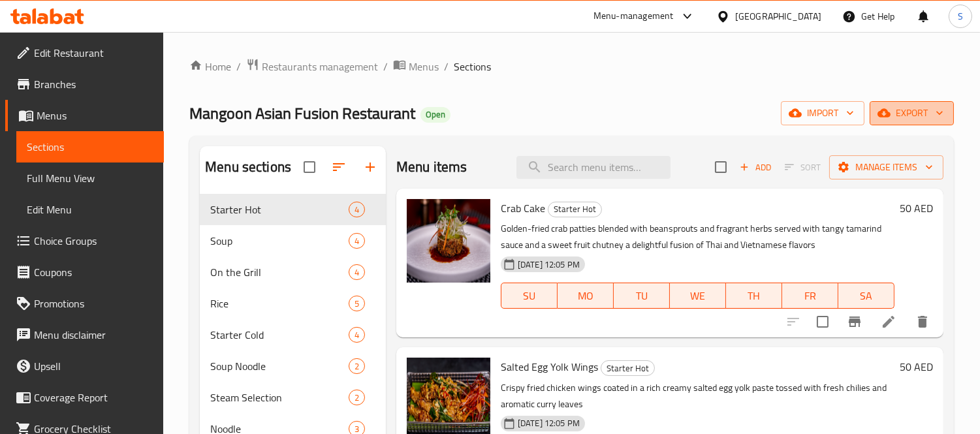 Image resolution: width=980 pixels, height=434 pixels. What do you see at coordinates (309, 166) in the screenshot?
I see `span: Select all sections` at bounding box center [309, 166].